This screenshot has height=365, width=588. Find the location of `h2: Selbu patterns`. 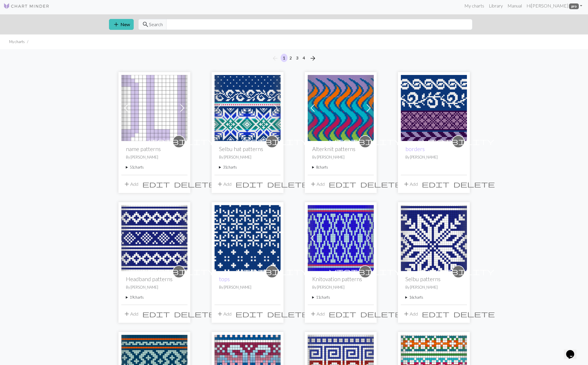

h2: Selbu patterns is located at coordinates (434, 279).